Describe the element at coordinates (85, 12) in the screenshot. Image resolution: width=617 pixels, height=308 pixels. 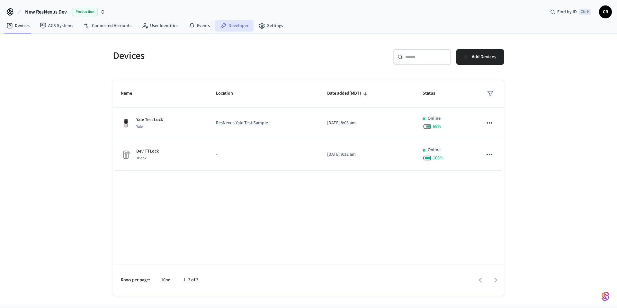
I see `span: Production` at that location.